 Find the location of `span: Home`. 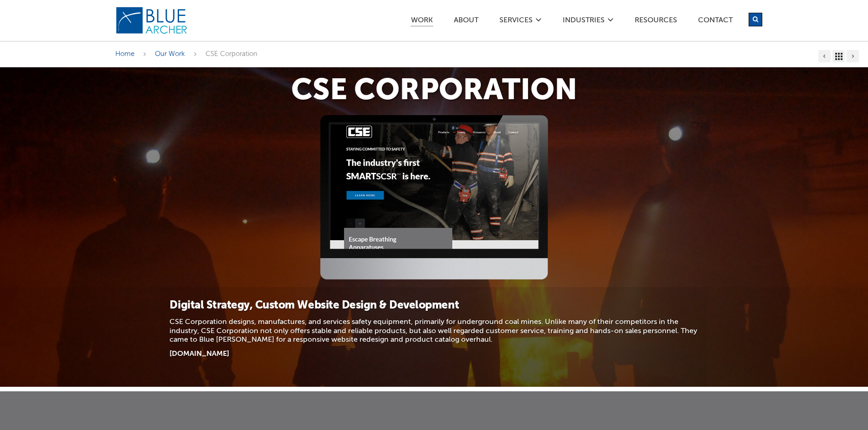

span: Home is located at coordinates (125, 54).